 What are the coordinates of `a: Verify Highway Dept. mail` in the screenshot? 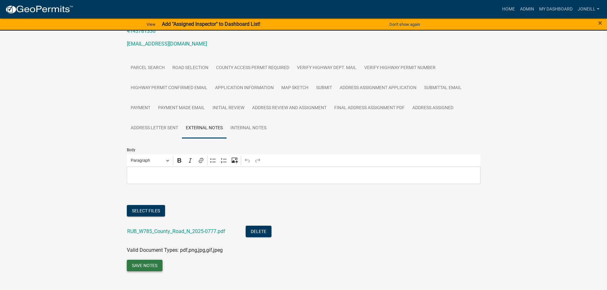 It's located at (327, 68).